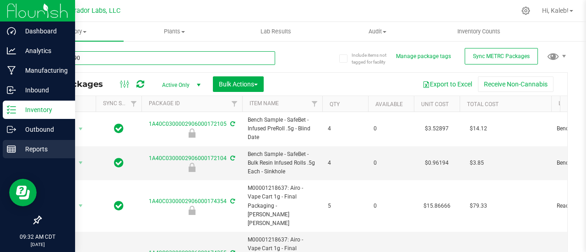 This screenshot has width=586, height=252. Describe the element at coordinates (188, 158) in the screenshot. I see `a: 1A40C0300002906000172104` at that location.